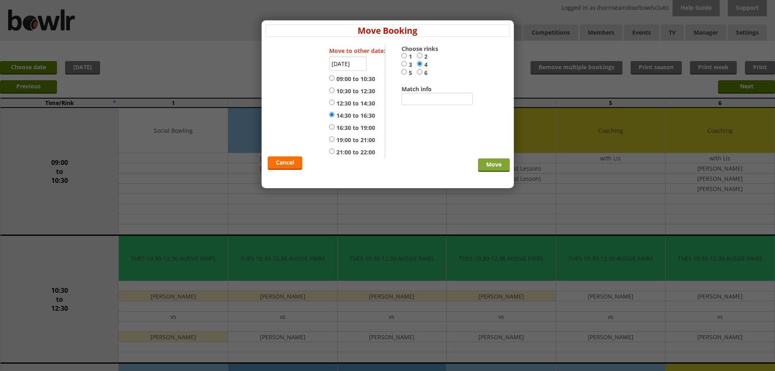  Describe the element at coordinates (352, 116) in the screenshot. I see `label: 14:30 to 16:30` at that location.